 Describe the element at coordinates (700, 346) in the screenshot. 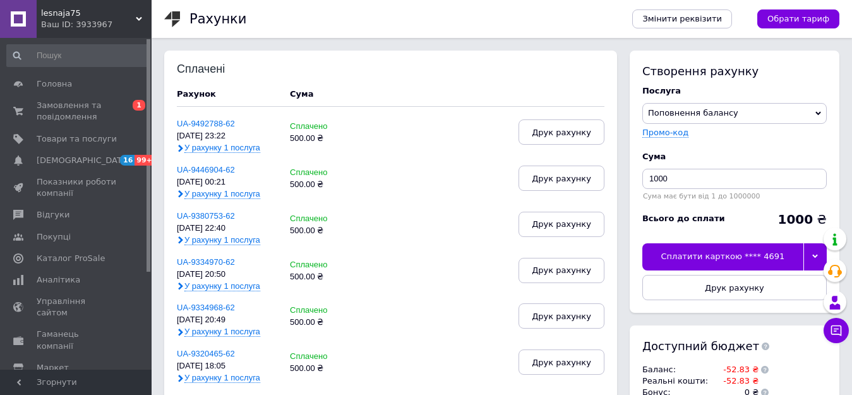

I see `span: Доступний бюджет` at that location.